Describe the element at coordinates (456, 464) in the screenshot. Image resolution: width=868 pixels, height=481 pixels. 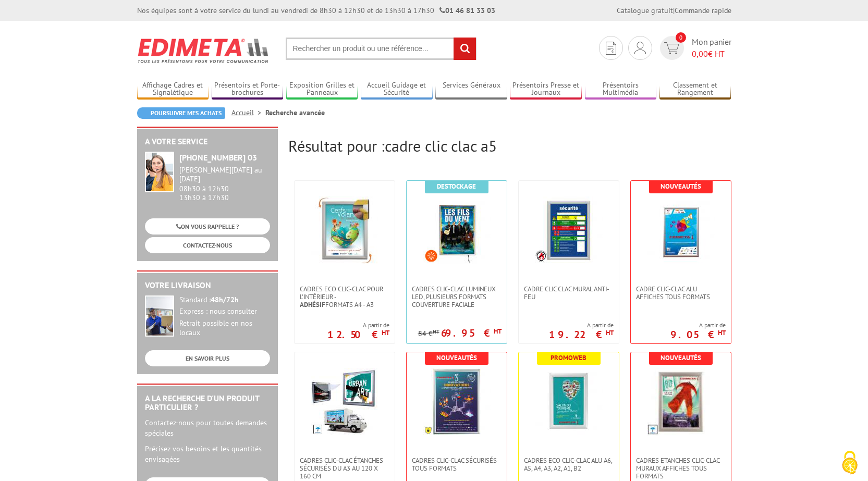
I see `a: Cadres Clic-Clac Sécurisés Tous formats` at that location.